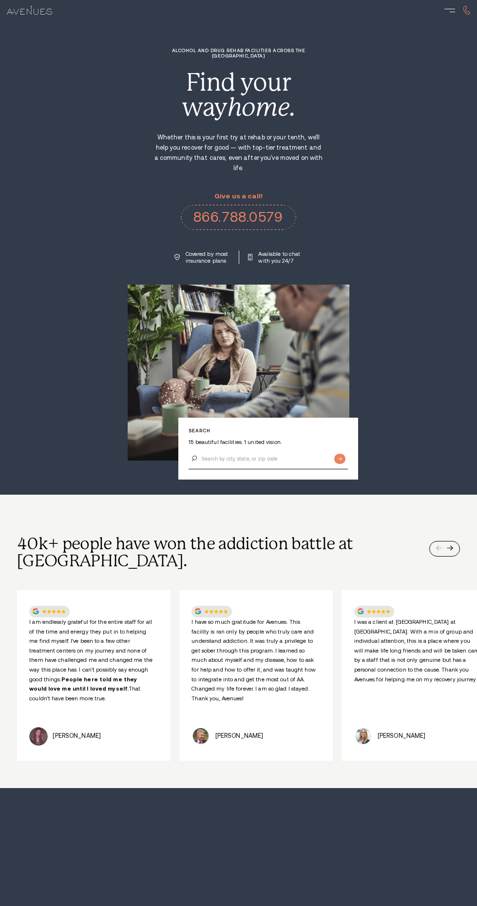 This screenshot has height=906, width=477. I want to click on i: home., so click(262, 107).